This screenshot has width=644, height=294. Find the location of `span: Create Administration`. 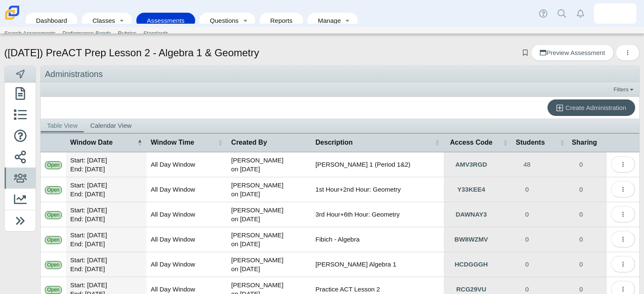

span: Create Administration is located at coordinates (596, 107).